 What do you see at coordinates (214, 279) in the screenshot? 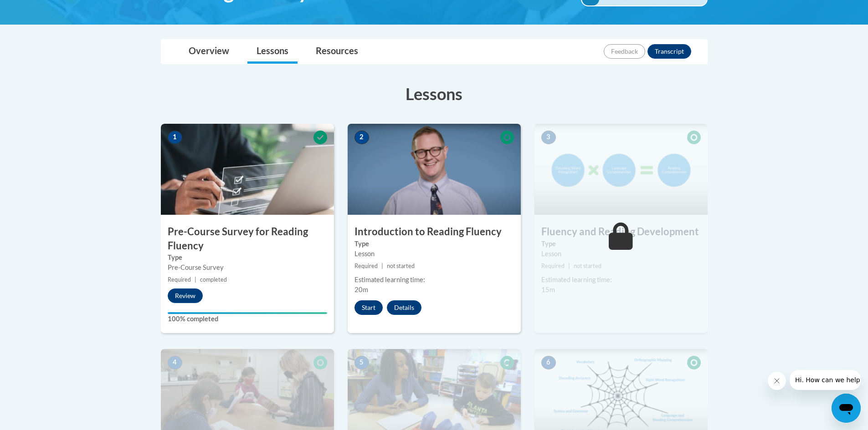
I see `span: completed` at bounding box center [214, 279].